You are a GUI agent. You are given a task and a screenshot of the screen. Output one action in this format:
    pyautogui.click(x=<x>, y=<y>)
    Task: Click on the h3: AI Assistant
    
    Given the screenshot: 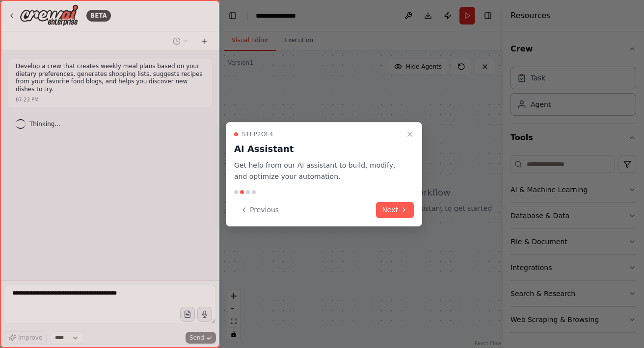 What is the action you would take?
    pyautogui.click(x=318, y=149)
    